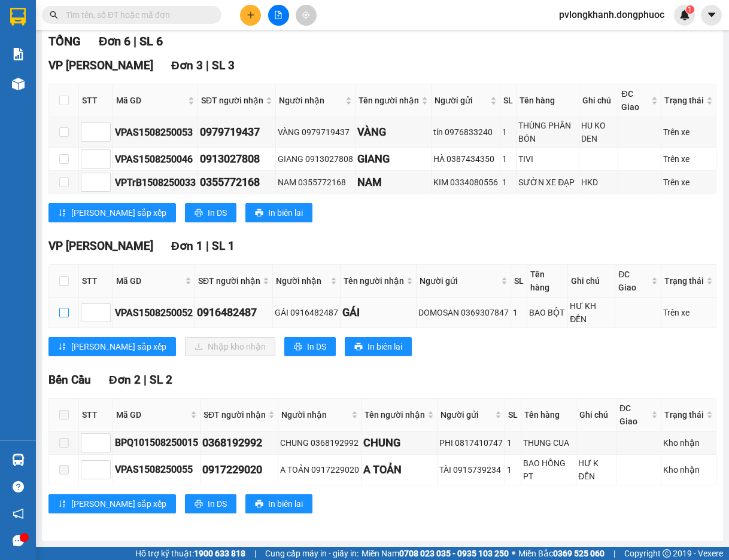 The image size is (729, 560). I want to click on td: 0913027808, so click(237, 159).